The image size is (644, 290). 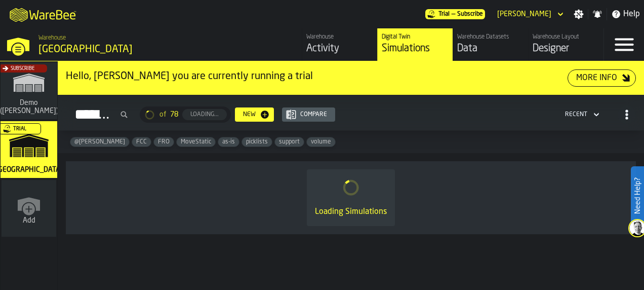 What do you see at coordinates (204, 115) in the screenshot?
I see `div: Loading...` at bounding box center [204, 115].